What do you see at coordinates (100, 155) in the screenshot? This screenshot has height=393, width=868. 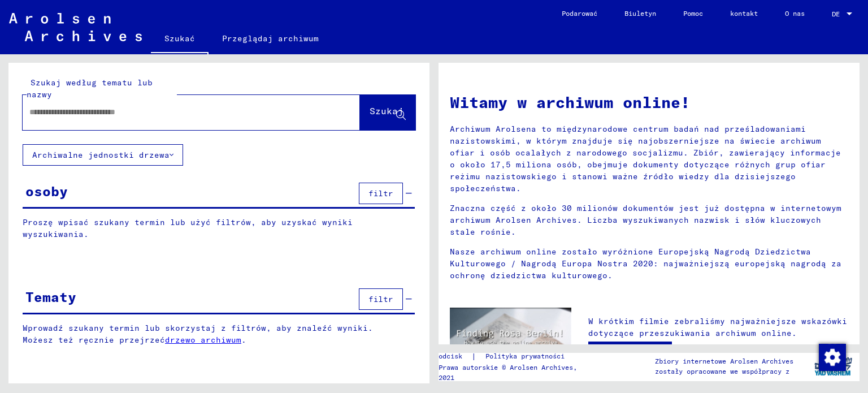 I see `font: Archiwalne jednostki drzewa` at bounding box center [100, 155].